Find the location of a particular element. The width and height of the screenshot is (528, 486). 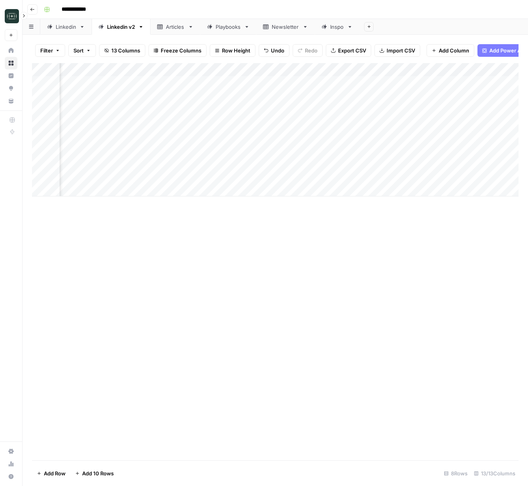

span: Freeze Columns is located at coordinates (181, 51).